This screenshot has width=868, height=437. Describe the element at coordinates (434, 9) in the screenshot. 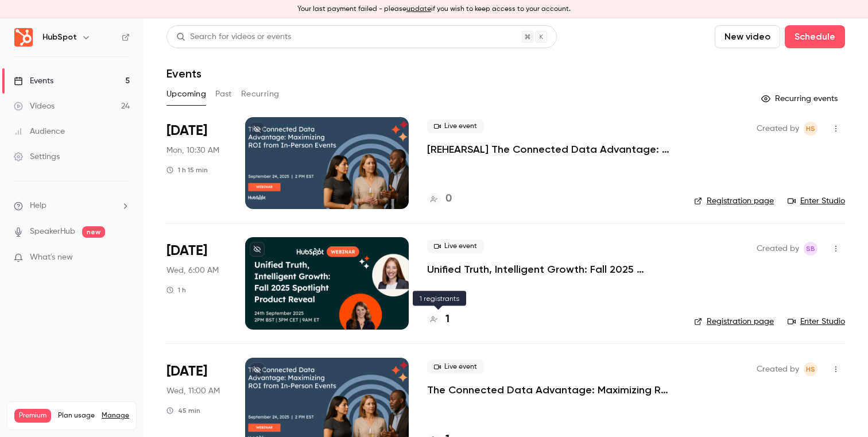

I see `p: Your last payment failed - please if you wish to keep access to your account.` at that location.